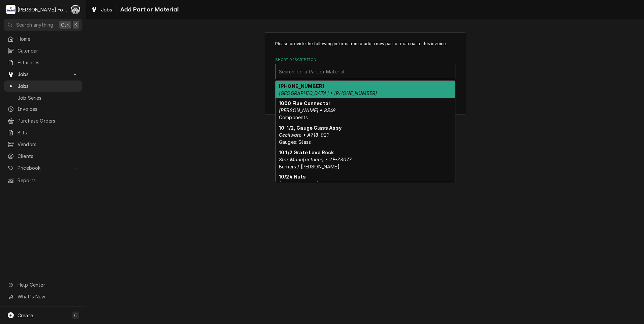 The height and width of the screenshot is (324, 644). Describe the element at coordinates (43, 156) in the screenshot. I see `a: Clients` at that location.